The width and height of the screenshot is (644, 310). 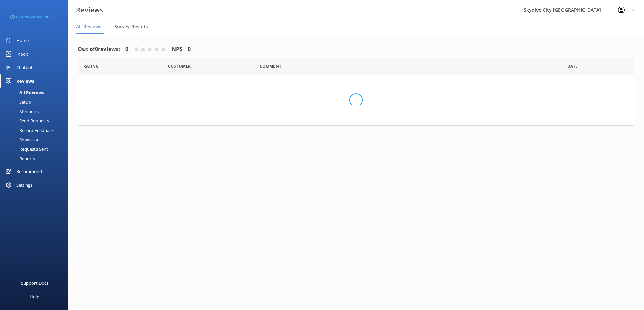 I want to click on div: Mentions, so click(x=22, y=111).